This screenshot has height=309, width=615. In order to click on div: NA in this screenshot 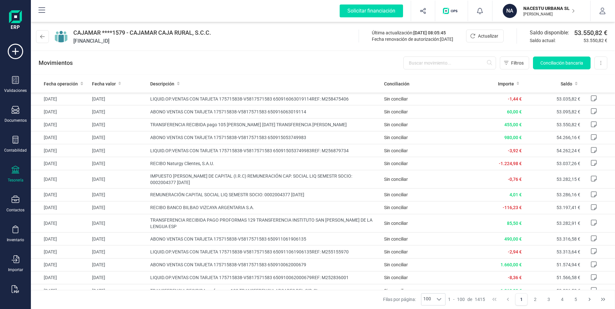, I will do `click(510, 11)`.